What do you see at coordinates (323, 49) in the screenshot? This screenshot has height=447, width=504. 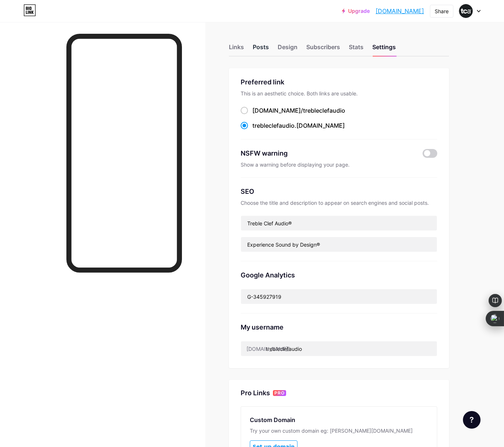 I see `div: Subscribers` at bounding box center [323, 49].